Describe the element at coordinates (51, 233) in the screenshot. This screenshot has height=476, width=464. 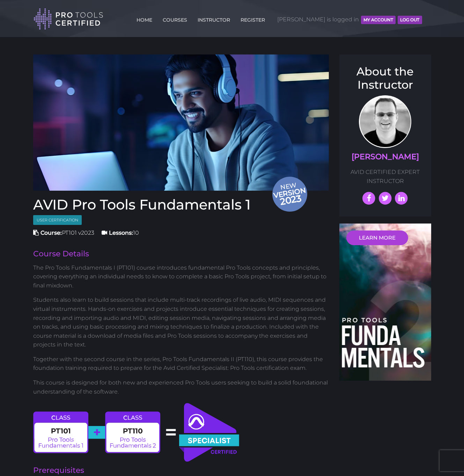
I see `strong: Course:` at that location.